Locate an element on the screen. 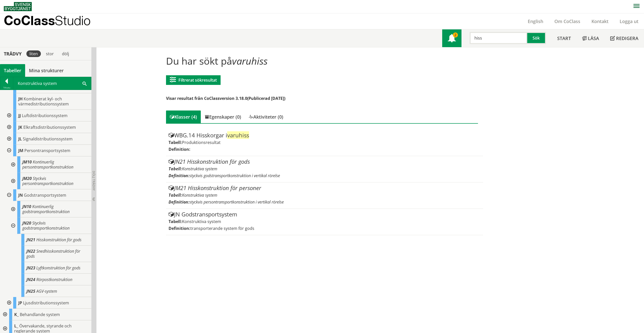 The width and height of the screenshot is (644, 333). span: Kombinerat kyl- och värmedistributionssystem is located at coordinates (43, 102).